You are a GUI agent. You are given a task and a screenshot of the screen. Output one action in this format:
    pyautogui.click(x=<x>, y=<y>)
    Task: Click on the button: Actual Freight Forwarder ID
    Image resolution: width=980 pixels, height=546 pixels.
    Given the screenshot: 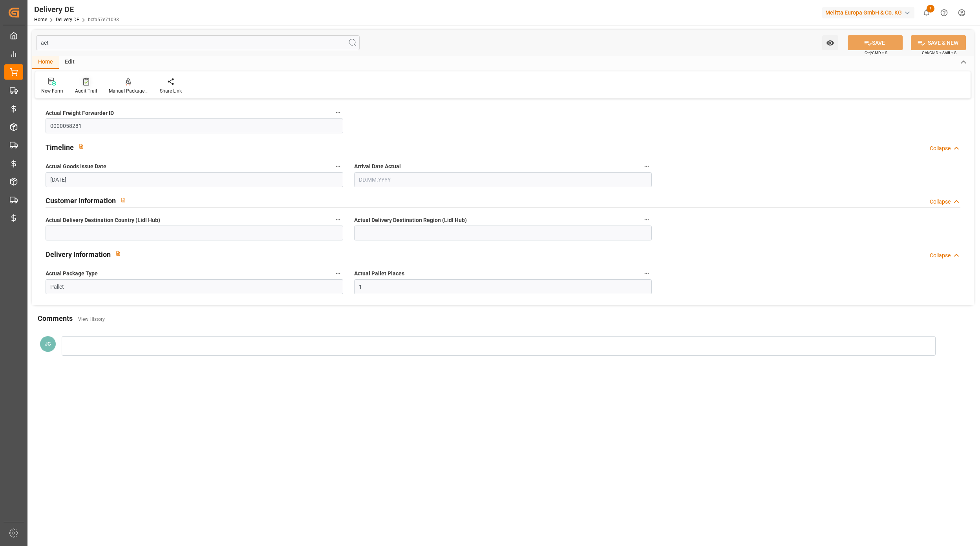 What is the action you would take?
    pyautogui.click(x=338, y=112)
    